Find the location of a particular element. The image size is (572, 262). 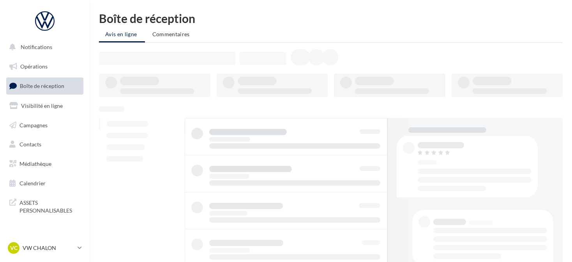

span: Contacts is located at coordinates (30, 144).